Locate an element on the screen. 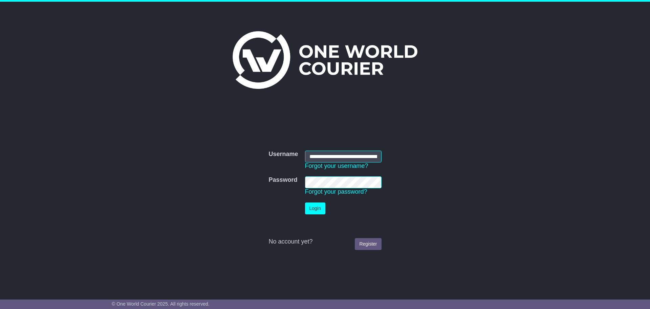  a: Forgot your username? is located at coordinates (337, 166).